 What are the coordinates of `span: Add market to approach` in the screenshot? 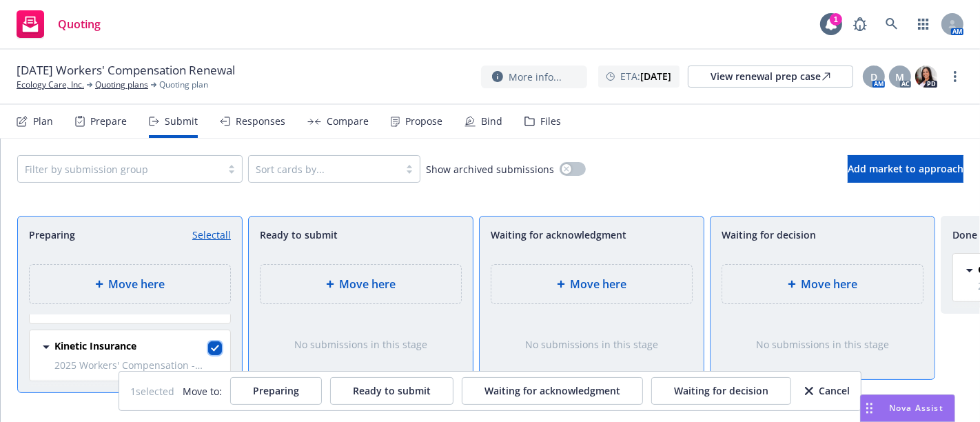 It's located at (906, 169).